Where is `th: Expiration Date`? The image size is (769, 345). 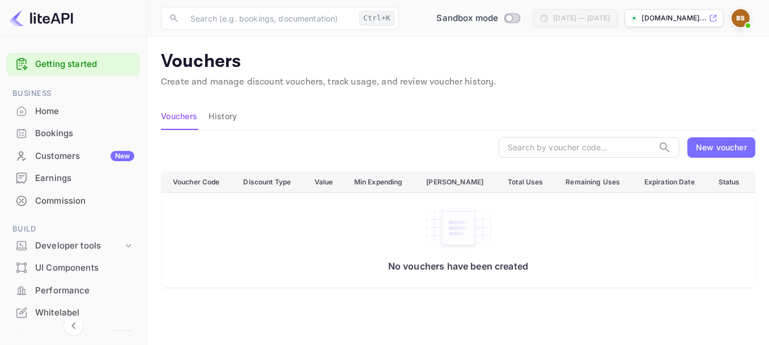
th: Expiration Date is located at coordinates (672, 181).